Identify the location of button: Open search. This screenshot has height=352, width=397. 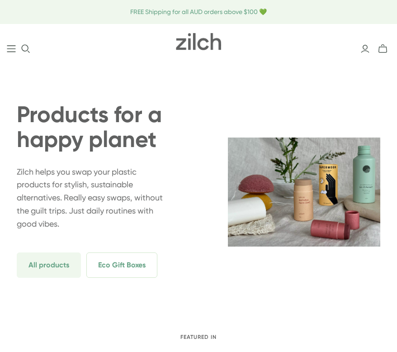
(26, 49).